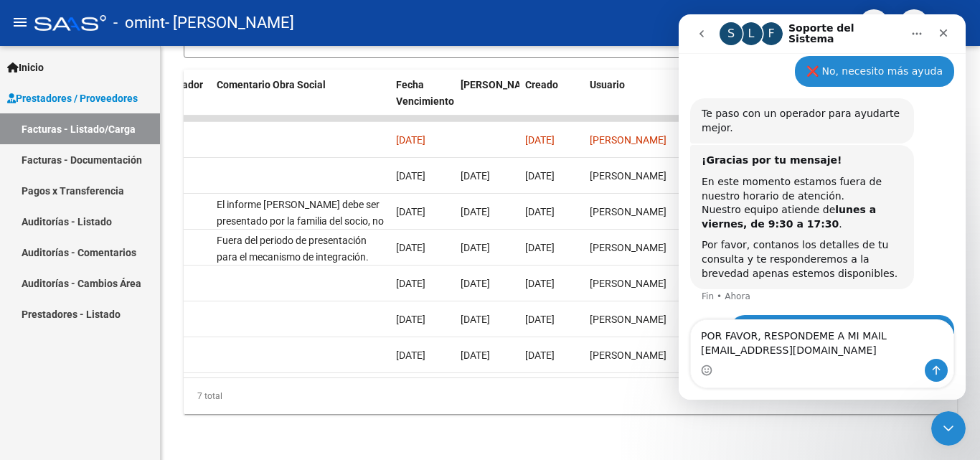 The width and height of the screenshot is (980, 460). Describe the element at coordinates (551, 101) in the screenshot. I see `datatable-header-cell: Creado` at that location.